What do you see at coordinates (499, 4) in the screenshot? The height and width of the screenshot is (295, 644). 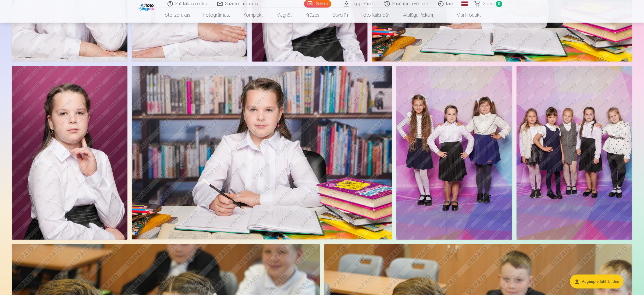 I see `span: 0` at bounding box center [499, 4].